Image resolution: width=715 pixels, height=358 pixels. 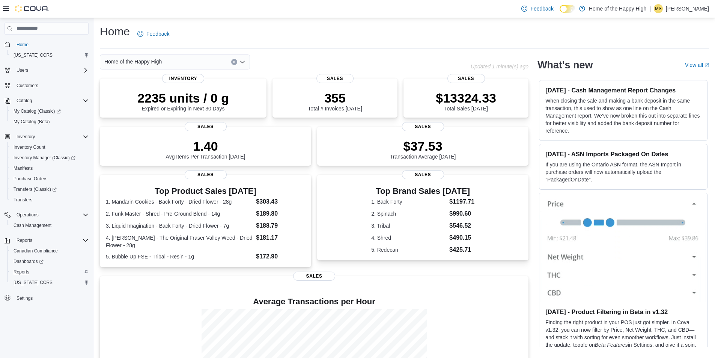 What do you see at coordinates (280, 226) in the screenshot?
I see `dd: $188.79` at bounding box center [280, 226].